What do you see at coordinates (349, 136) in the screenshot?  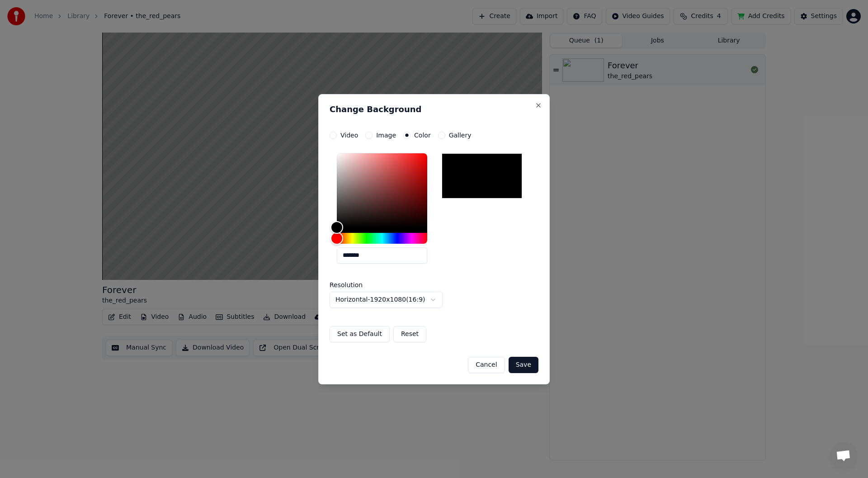 I see `label: Video` at bounding box center [349, 136].